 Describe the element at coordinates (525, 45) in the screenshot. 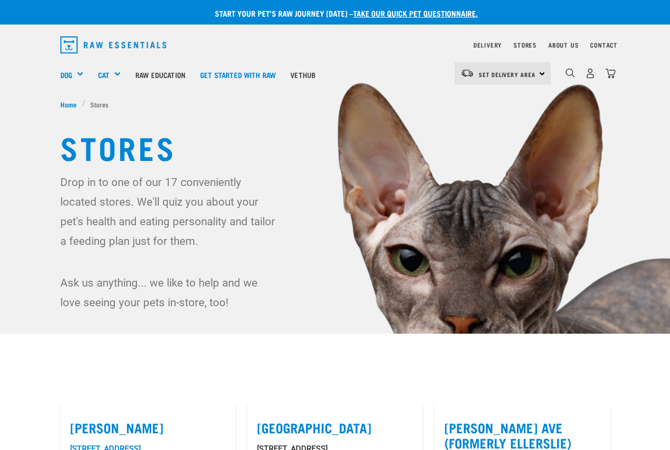

I see `a: Stores` at that location.